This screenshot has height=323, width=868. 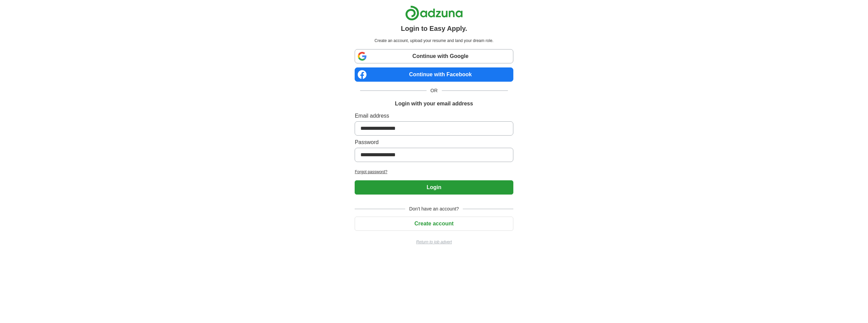 What do you see at coordinates (434, 13) in the screenshot?
I see `img: Adzuna logo` at bounding box center [434, 13].